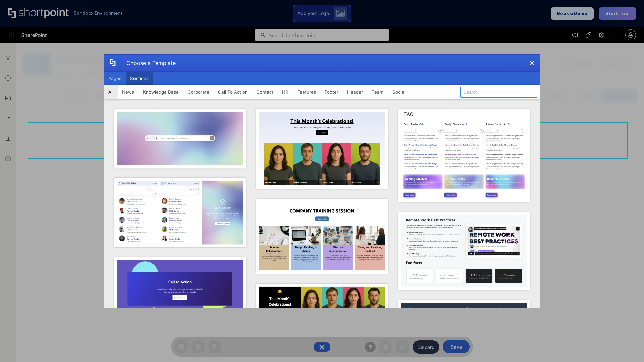 The height and width of the screenshot is (362, 644). Describe the element at coordinates (355, 92) in the screenshot. I see `button: Header` at that location.